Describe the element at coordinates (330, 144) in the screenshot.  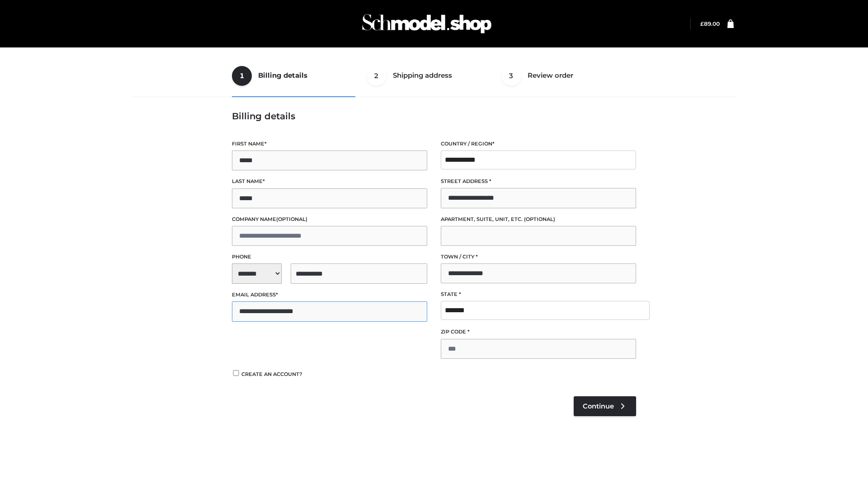
I see `label: First name` at that location.